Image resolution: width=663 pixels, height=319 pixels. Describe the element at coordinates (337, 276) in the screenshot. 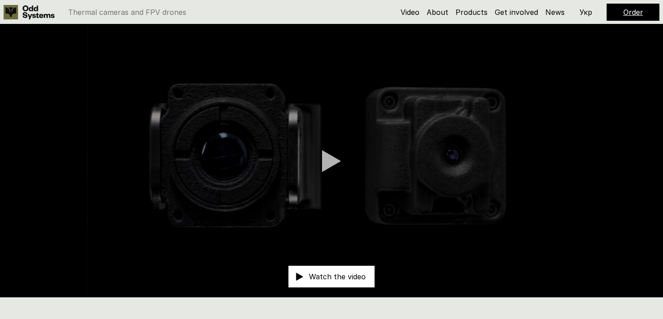

I see `p: Watch the video` at that location.